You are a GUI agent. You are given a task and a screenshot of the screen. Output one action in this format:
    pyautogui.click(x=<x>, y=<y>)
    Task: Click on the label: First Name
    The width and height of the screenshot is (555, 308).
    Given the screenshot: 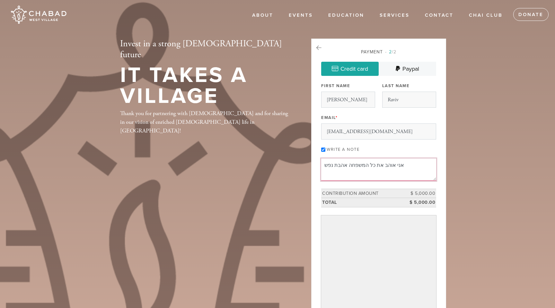 What is the action you would take?
    pyautogui.click(x=335, y=86)
    